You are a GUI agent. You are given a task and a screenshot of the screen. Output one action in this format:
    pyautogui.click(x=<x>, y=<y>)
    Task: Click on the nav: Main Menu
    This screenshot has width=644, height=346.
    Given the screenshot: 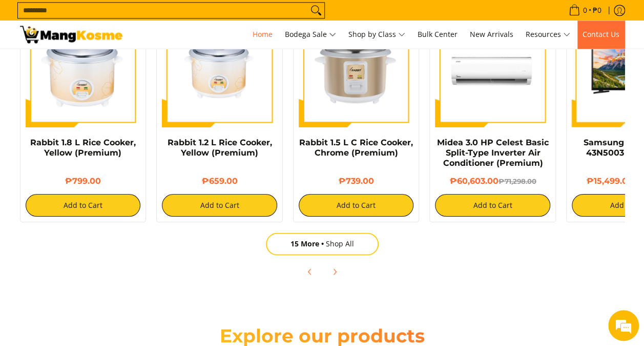 What is the action you would take?
    pyautogui.click(x=379, y=34)
    